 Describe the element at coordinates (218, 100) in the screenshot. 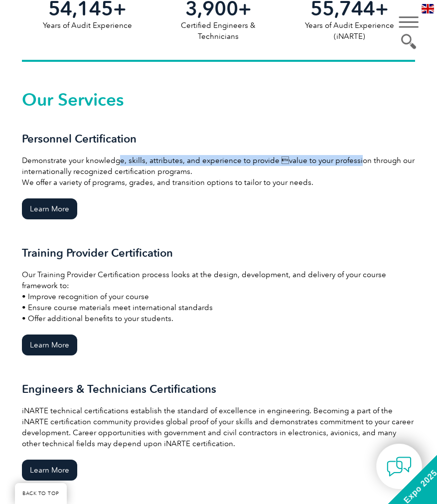

I see `h2: Our Services` at that location.